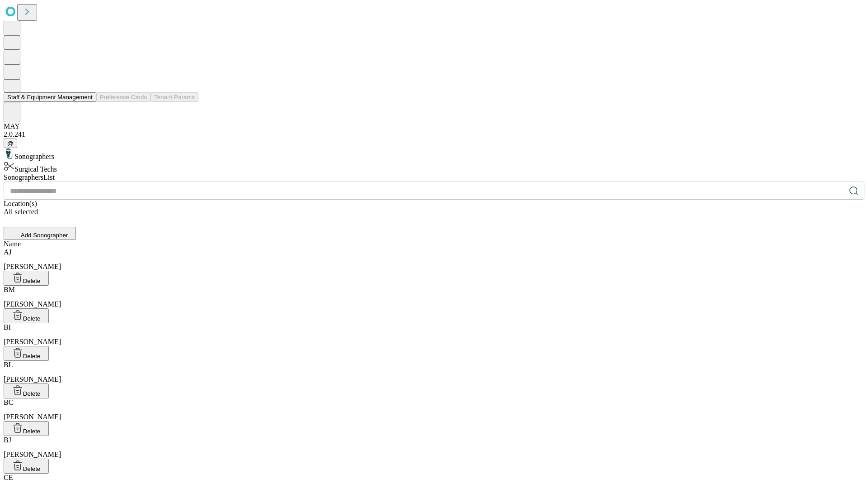  What do you see at coordinates (9, 289) in the screenshot?
I see `span: BM` at bounding box center [9, 289].